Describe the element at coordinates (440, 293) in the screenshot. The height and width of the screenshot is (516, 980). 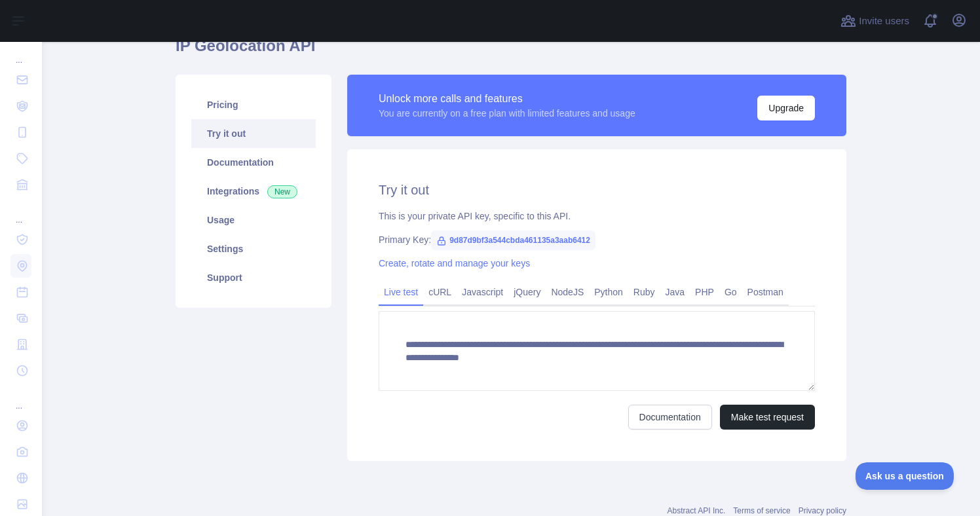
I see `a: cURL` at that location.